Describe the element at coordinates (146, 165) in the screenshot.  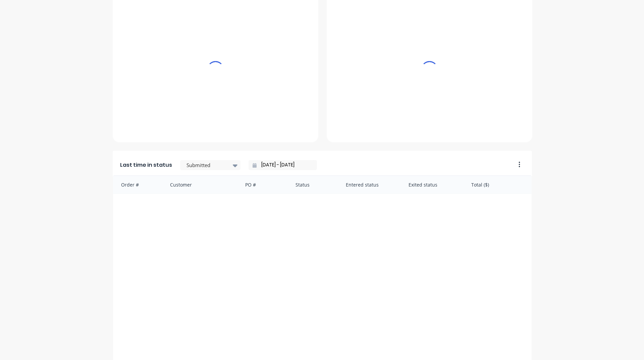
I see `span: Last time in status` at that location.